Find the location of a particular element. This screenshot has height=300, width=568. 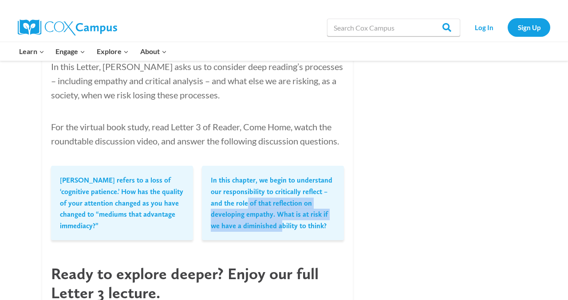

button: Child menu of Explore is located at coordinates (113, 51).